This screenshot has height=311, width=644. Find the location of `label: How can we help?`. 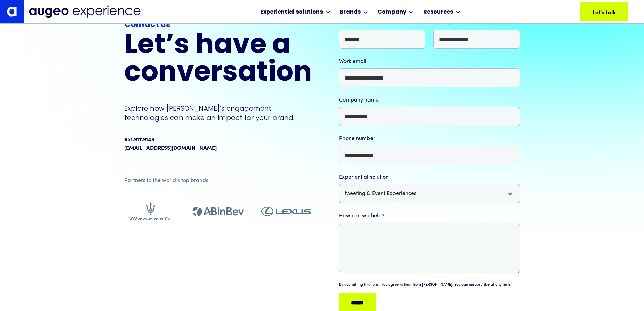

label: How can we help? is located at coordinates (429, 216).